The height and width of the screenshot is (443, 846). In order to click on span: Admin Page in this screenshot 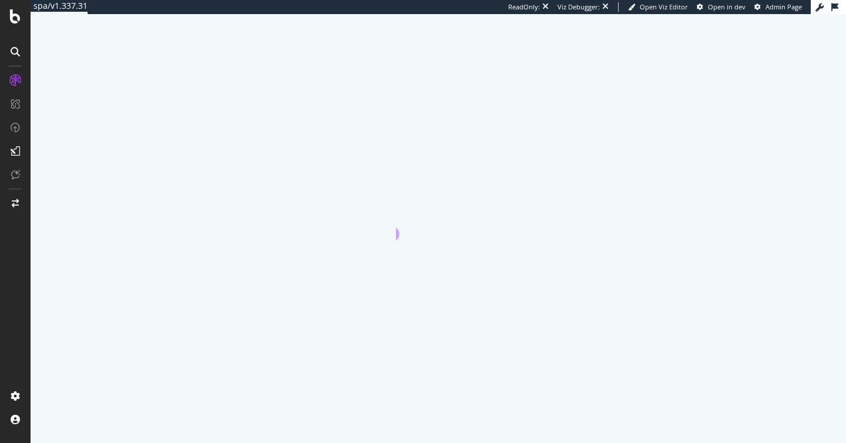, I will do `click(784, 6)`.